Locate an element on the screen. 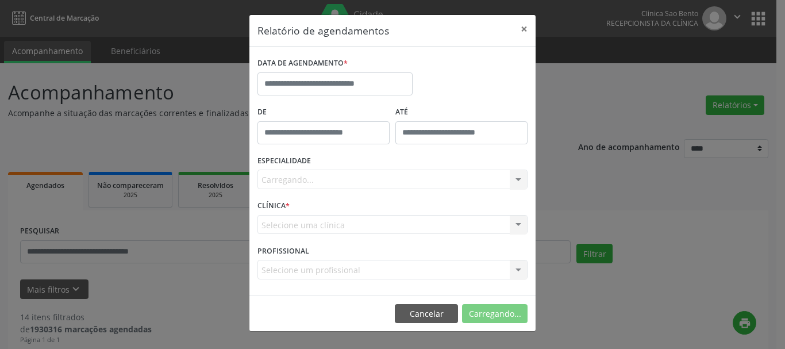 The width and height of the screenshot is (785, 349). label: CLÍNICA is located at coordinates (274, 206).